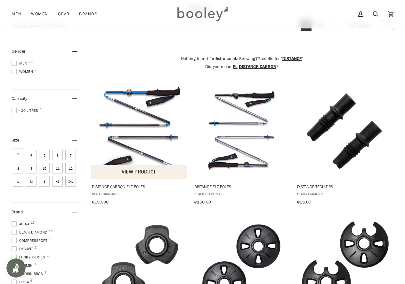 This screenshot has height=284, width=405. Describe the element at coordinates (19, 51) in the screenshot. I see `span: Gender` at that location.